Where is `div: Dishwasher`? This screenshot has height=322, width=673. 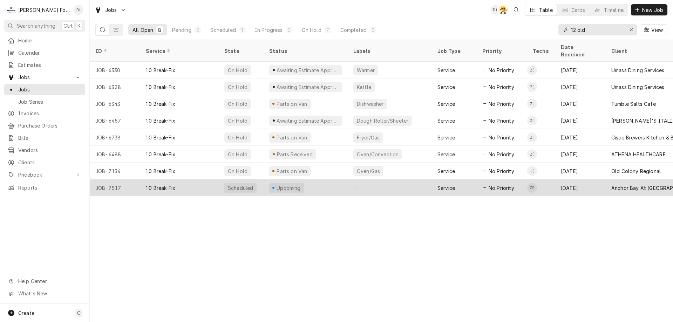 div: Dishwasher is located at coordinates (370, 104).